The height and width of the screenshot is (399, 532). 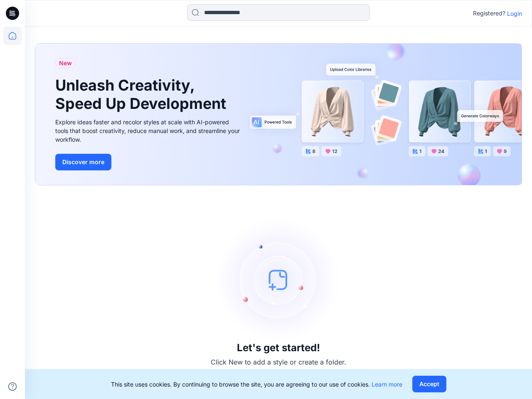 What do you see at coordinates (65, 63) in the screenshot?
I see `span: New` at bounding box center [65, 63].